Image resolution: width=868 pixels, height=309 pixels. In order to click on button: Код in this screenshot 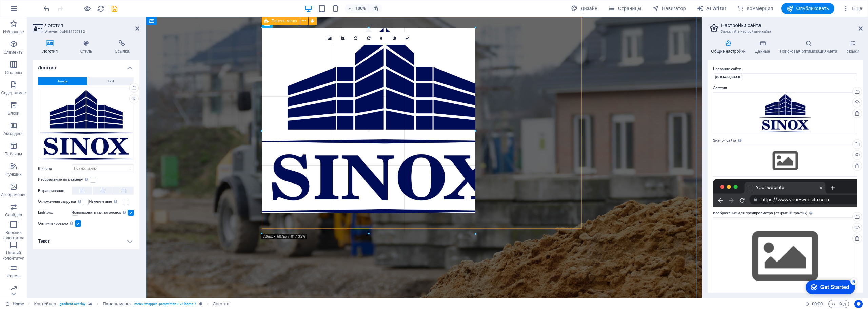, I will do `click(838, 304)`.